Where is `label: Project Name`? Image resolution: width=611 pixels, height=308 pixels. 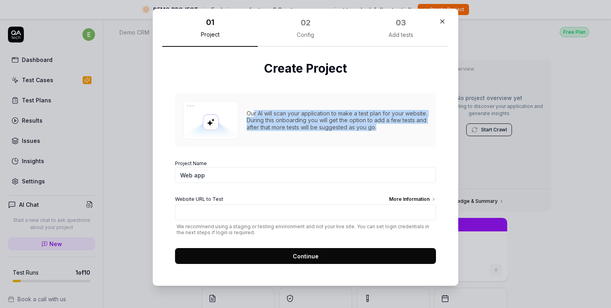
label: Project Name is located at coordinates (305, 172).